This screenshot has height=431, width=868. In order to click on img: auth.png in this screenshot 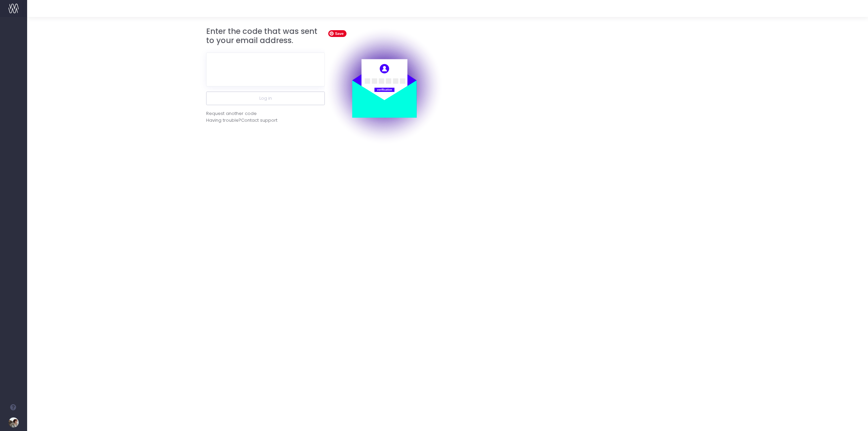, I will do `click(384, 86)`.